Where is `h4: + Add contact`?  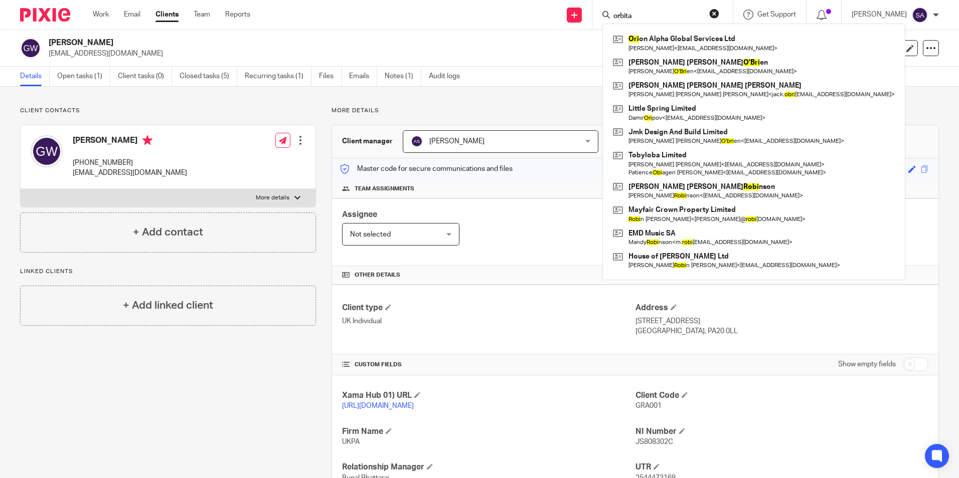
h4: + Add contact is located at coordinates (168, 232).